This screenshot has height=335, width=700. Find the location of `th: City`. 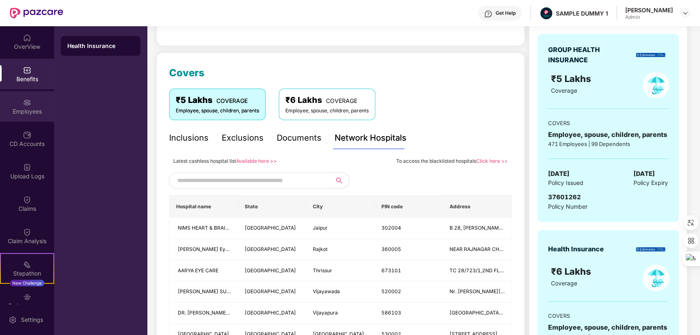

th: City is located at coordinates (340, 207).